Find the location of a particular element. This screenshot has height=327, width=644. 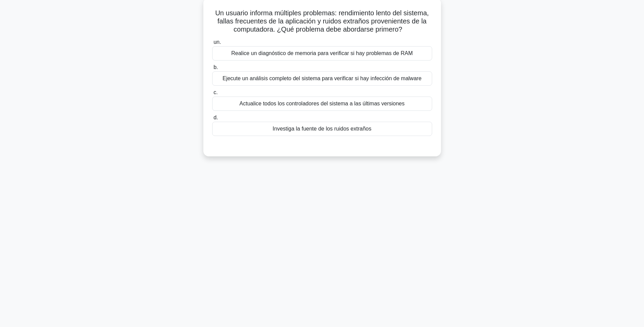

font: Un usuario informa múltiples problemas: rendimiento lento del sistema, fallas frecuentes de la ap... is located at coordinates (322, 21).